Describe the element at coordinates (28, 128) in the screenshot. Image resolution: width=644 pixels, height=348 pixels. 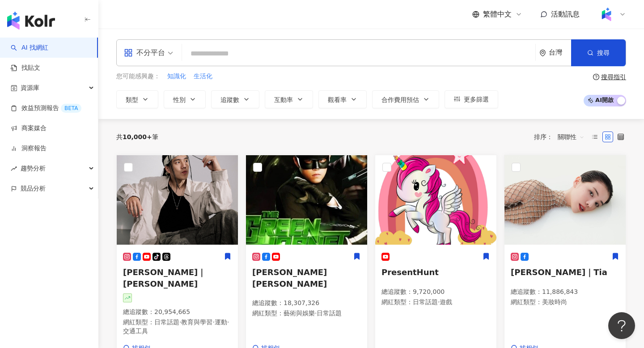
I see `a: 商案媒合` at that location.